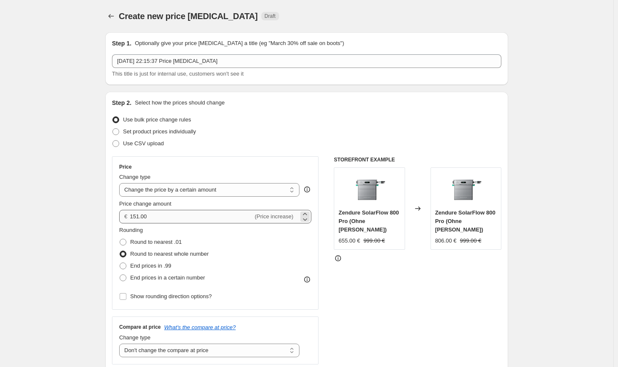  What do you see at coordinates (145, 203) in the screenshot?
I see `span: Price change amount` at bounding box center [145, 203].